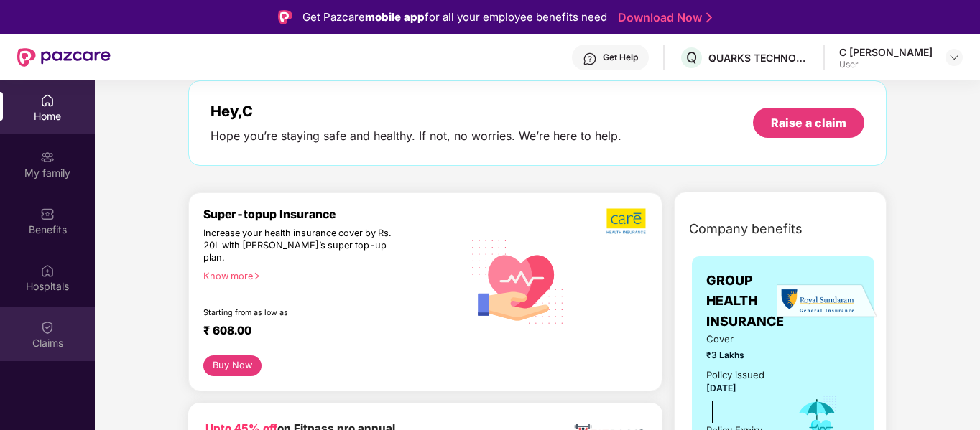 This screenshot has height=430, width=980. Describe the element at coordinates (47, 328) in the screenshot. I see `img: svg+xml;base64,PHN2ZyBpZD0iQ2xhaW0iIHhtbG5zPSJodHRwOi8vd3d3LnczLm9yZy8yMDAwL3N2ZyIgd2lkdGg9IjIwIi...` at that location.